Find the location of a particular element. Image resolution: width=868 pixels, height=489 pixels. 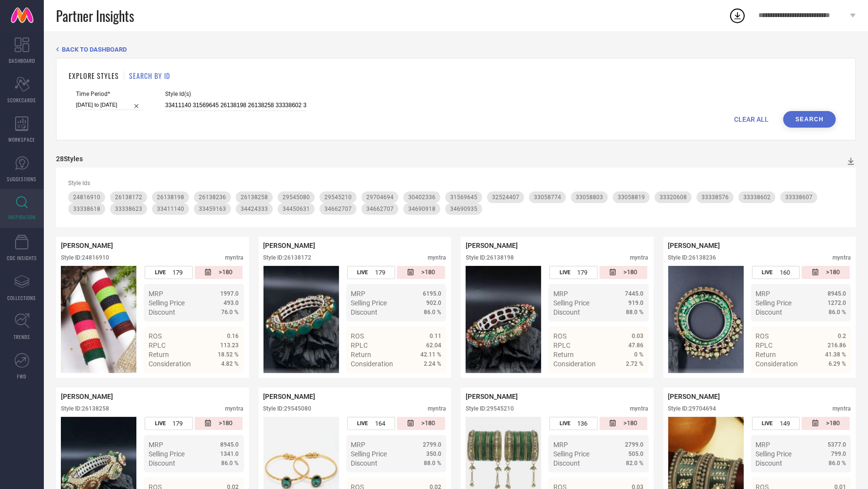

span: 0.16 is located at coordinates (233, 336).